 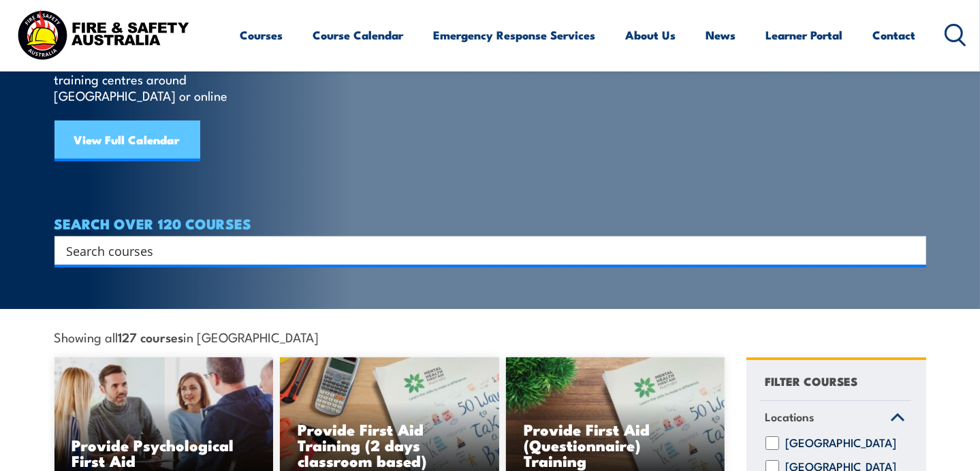 I want to click on a: News, so click(x=721, y=35).